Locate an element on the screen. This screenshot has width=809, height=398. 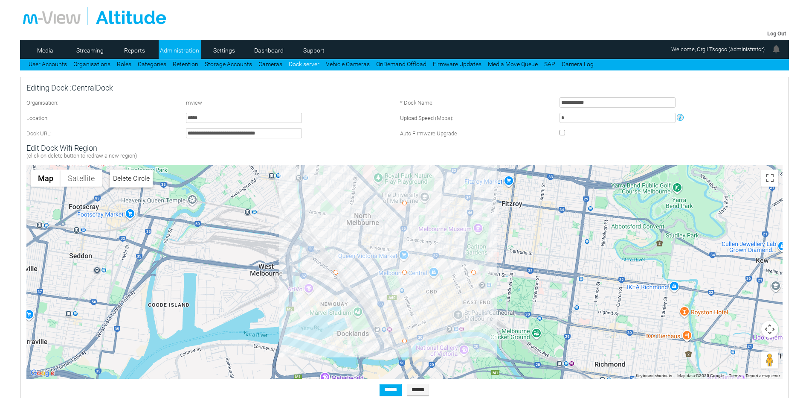
div: Click to delete circle on the map is located at coordinates (131, 178).